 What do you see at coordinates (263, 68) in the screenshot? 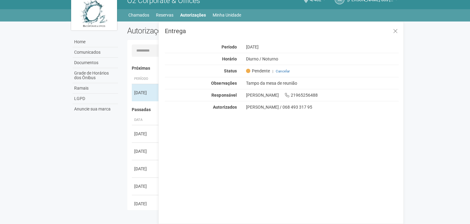
I see `h4: Próximas` at bounding box center [263, 68].